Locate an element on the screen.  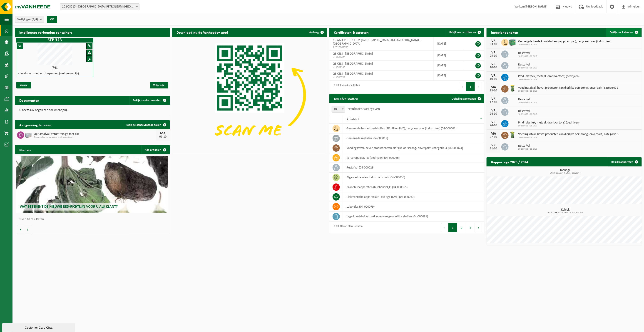
td: karton/papier, los (bedrijven) (04-000026) is located at coordinates (413, 158).